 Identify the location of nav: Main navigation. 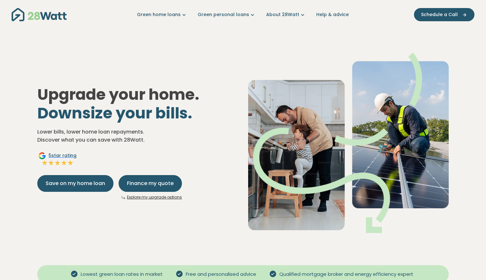
(243, 14).